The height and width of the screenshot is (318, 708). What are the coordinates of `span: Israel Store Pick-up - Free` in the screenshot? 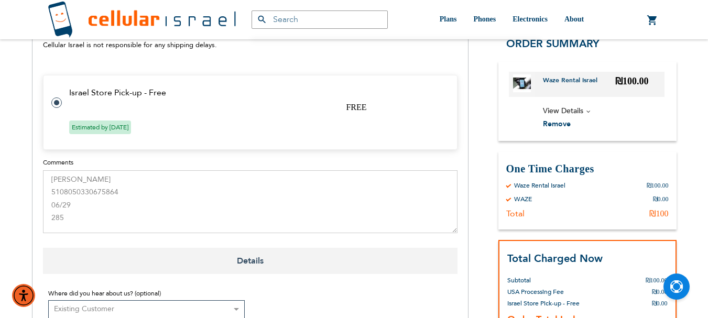 It's located at (544, 304).